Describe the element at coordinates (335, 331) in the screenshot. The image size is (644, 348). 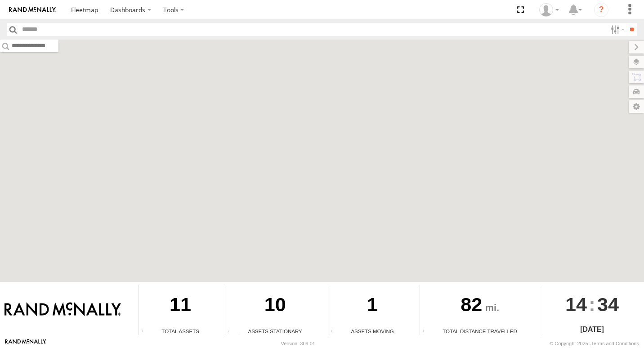
I see `div: Total number of assets current in transit.` at that location.